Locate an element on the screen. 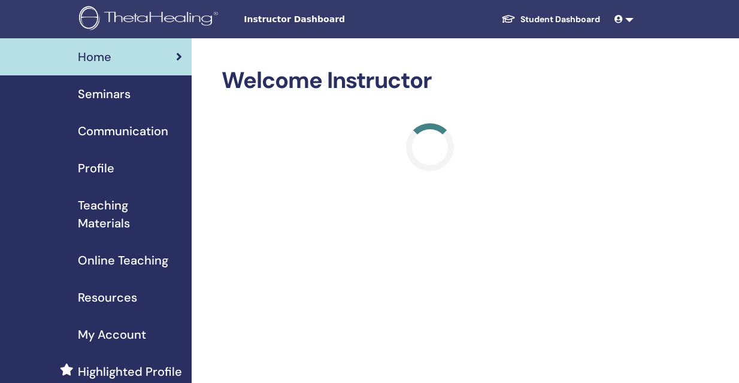 The width and height of the screenshot is (739, 383). span: Seminars is located at coordinates (104, 94).